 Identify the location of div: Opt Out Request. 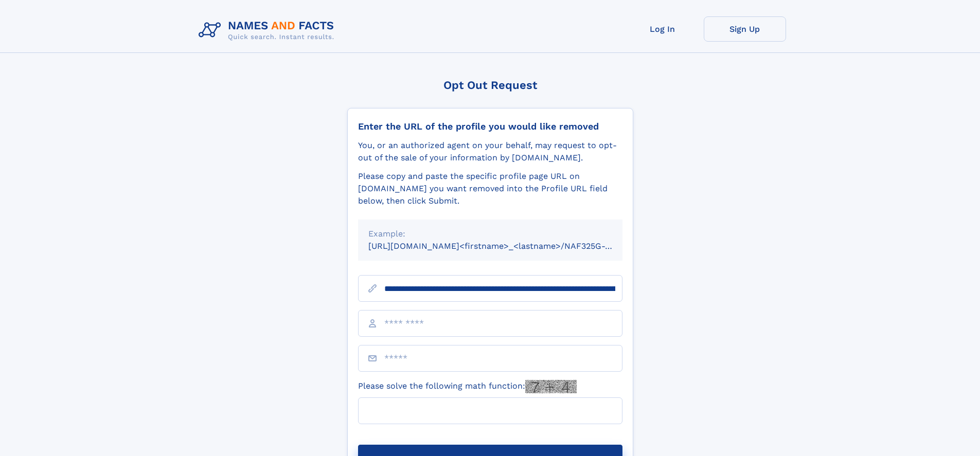
(490, 85).